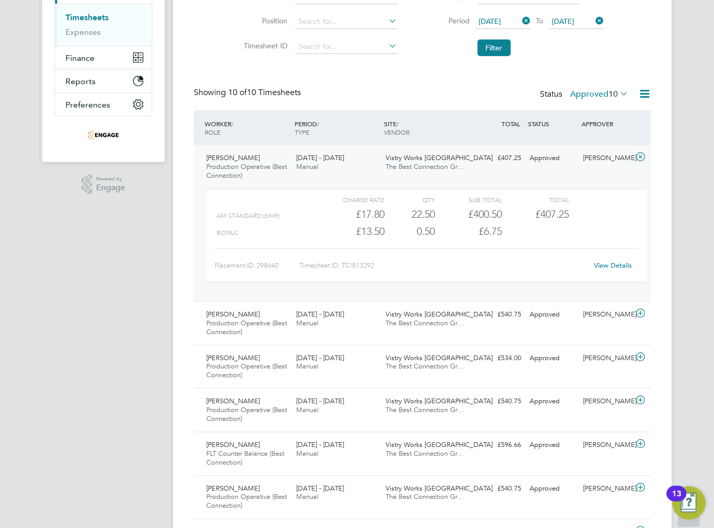 This screenshot has height=528, width=714. I want to click on a: Powered byEngage, so click(103, 184).